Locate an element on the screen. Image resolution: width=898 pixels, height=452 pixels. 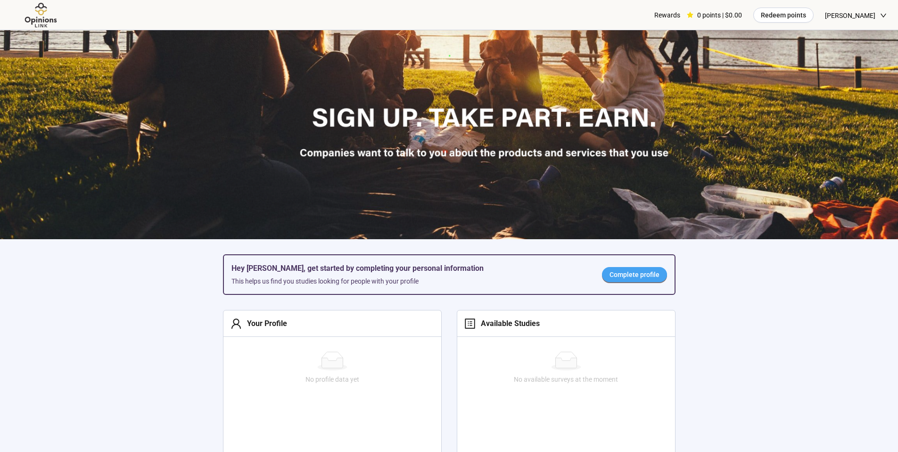
div: No available surveys at the moment is located at coordinates (566, 379).